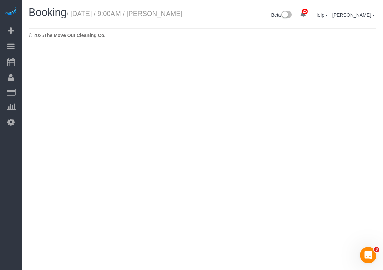 The height and width of the screenshot is (270, 383). What do you see at coordinates (303, 14) in the screenshot?
I see `a: 25` at bounding box center [303, 14].